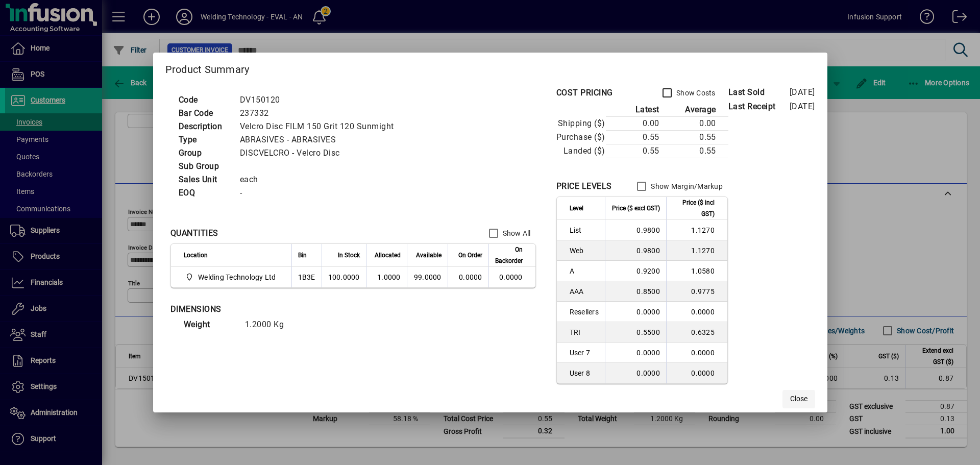 This screenshot has height=465, width=980. What do you see at coordinates (470, 255) in the screenshot?
I see `span: On Order` at bounding box center [470, 255].